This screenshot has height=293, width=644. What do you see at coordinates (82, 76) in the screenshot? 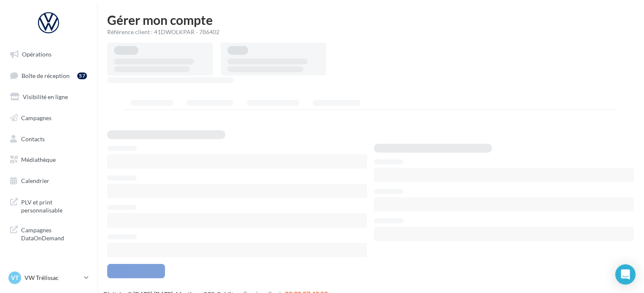
I see `div: 57` at bounding box center [82, 76].